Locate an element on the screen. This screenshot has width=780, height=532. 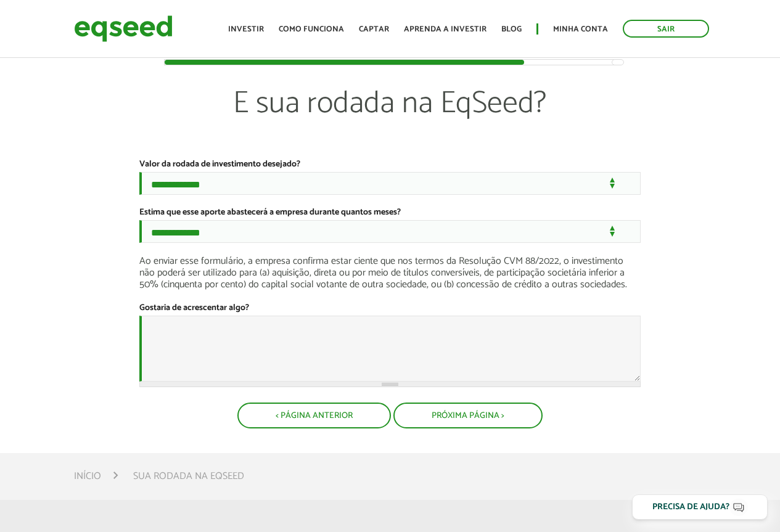
button: < Página Anterior is located at coordinates (314, 416).